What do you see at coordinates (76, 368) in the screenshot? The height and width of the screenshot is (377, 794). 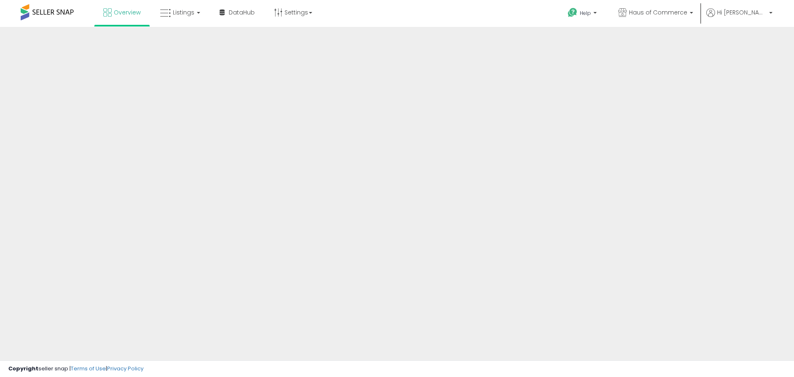 I see `div: seller snap | |` at bounding box center [76, 368].